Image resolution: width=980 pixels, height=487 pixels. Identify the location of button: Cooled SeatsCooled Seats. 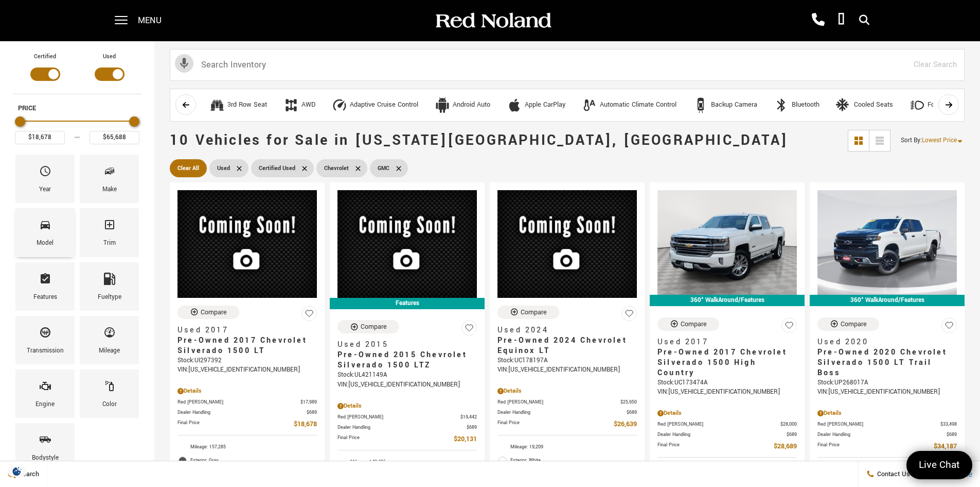
(865, 106).